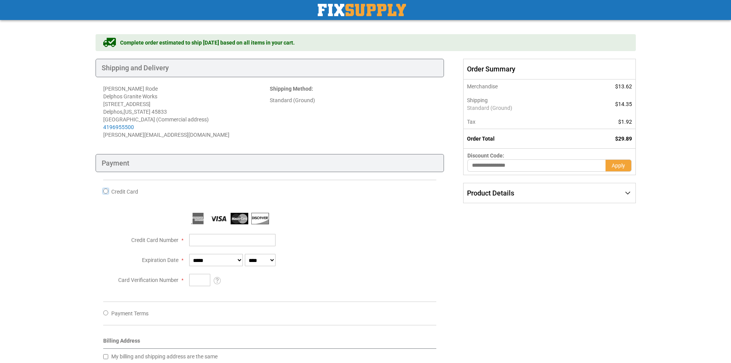 The width and height of the screenshot is (731, 363). Describe the element at coordinates (270, 342) in the screenshot. I see `div: Billing Address` at that location.